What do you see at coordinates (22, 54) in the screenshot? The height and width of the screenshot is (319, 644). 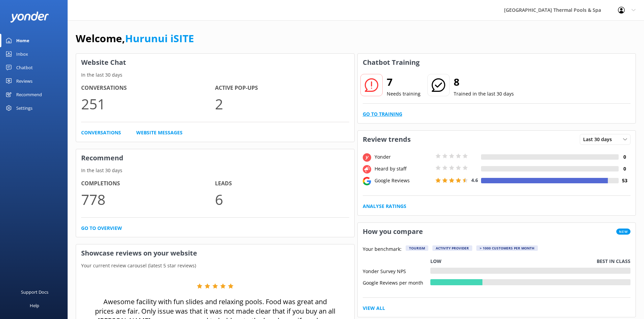 I see `div: Inbox` at bounding box center [22, 54].